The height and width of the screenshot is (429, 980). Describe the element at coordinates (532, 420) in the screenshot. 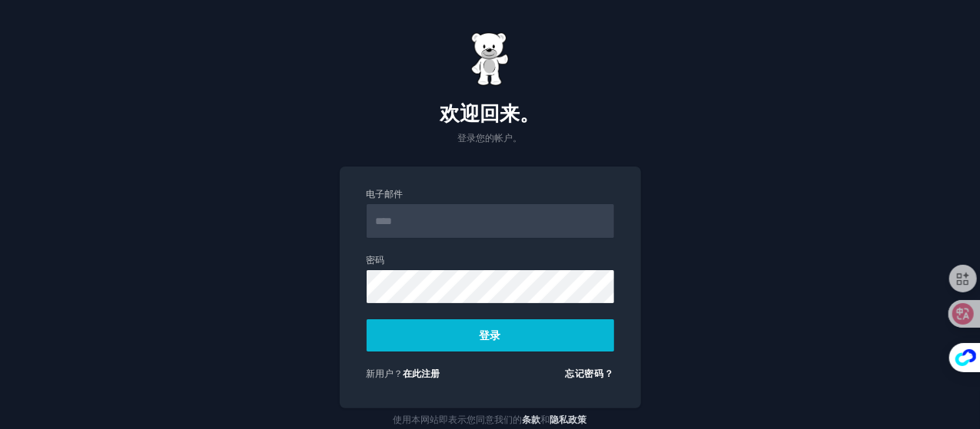

I see `font: 条款` at that location.